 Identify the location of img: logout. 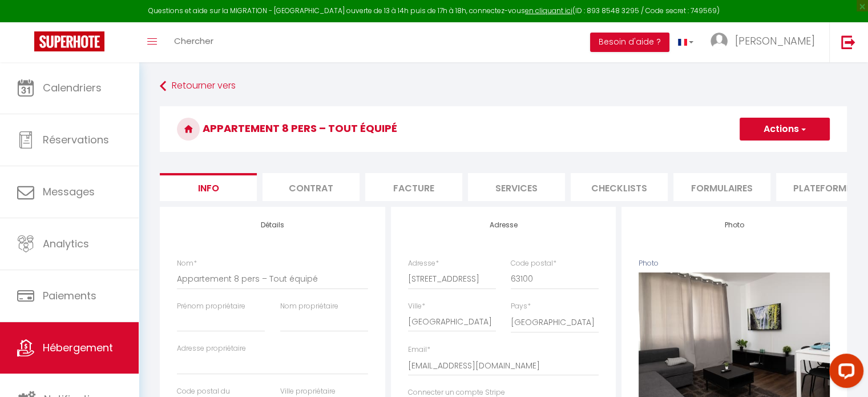
(848, 42).